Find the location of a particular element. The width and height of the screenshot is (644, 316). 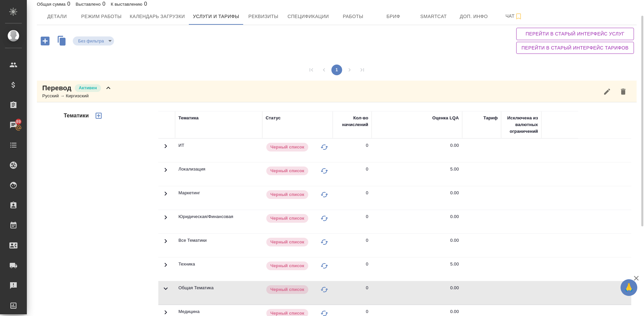

button: Без фильтра is located at coordinates (91, 41).